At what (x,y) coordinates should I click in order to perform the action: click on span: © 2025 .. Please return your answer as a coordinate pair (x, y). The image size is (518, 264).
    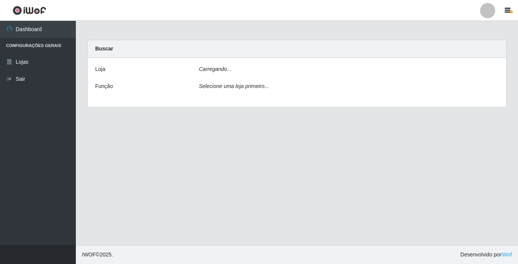
    Looking at the image, I should click on (97, 254).